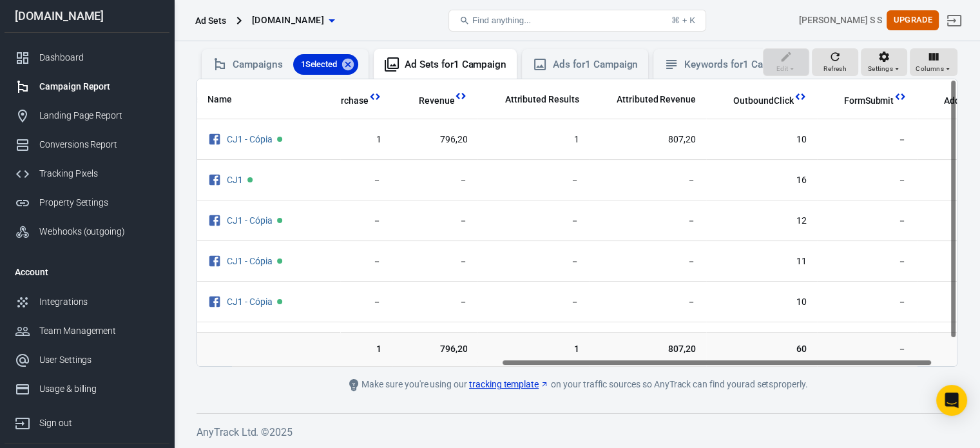 Image resolution: width=980 pixels, height=448 pixels. What do you see at coordinates (99, 58) in the screenshot?
I see `div: Dashboard` at bounding box center [99, 58].